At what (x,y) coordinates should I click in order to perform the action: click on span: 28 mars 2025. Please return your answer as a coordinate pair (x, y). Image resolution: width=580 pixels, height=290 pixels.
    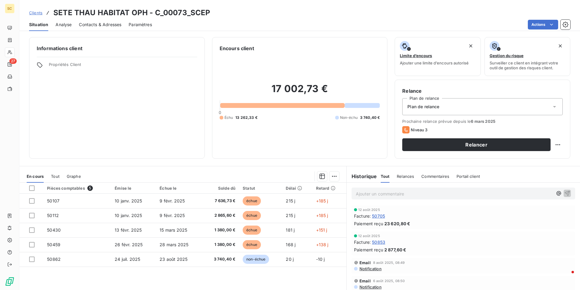
    Looking at the image, I should click on (174, 244).